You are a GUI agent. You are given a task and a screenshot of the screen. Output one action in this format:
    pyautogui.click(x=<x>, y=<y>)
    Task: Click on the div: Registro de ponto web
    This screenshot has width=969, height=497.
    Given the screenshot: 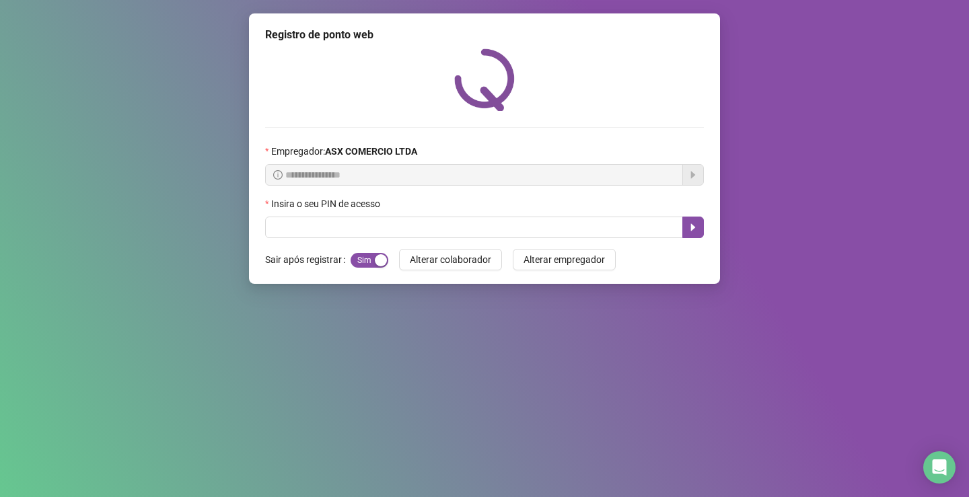 What is the action you would take?
    pyautogui.click(x=484, y=35)
    